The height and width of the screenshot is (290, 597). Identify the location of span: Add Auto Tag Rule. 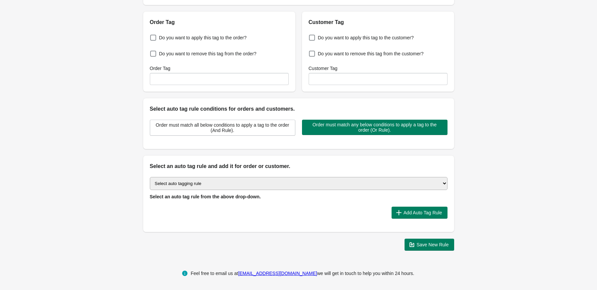
(423, 212).